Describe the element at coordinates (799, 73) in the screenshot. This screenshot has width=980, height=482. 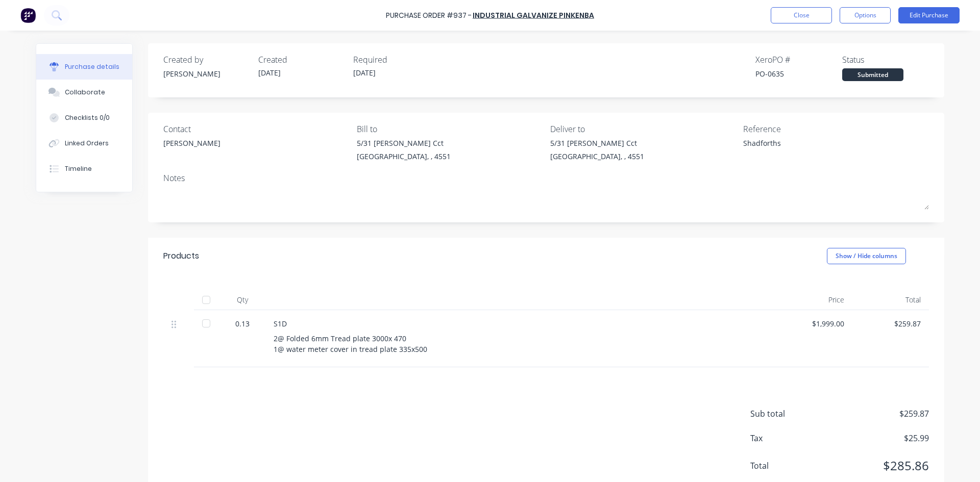
I see `div: PO-0635` at that location.